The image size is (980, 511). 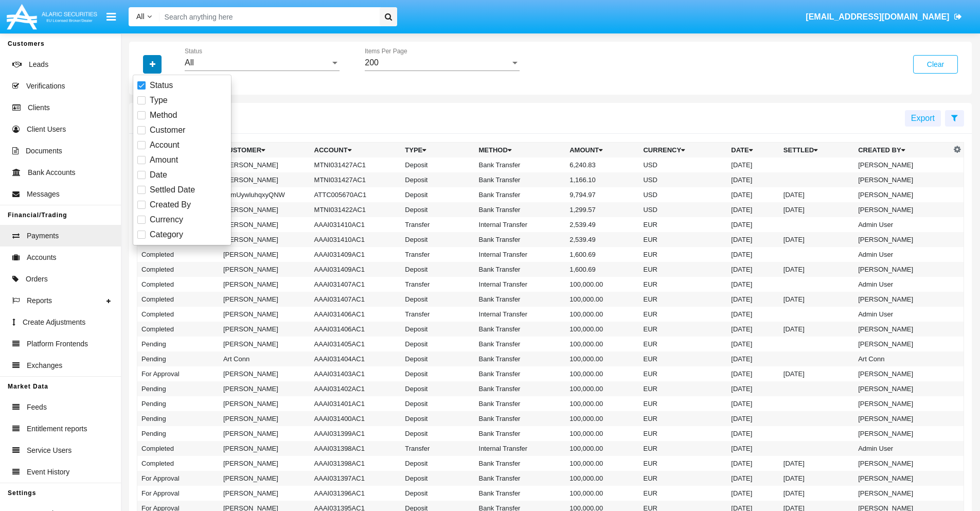 I want to click on span: Currency, so click(x=166, y=220).